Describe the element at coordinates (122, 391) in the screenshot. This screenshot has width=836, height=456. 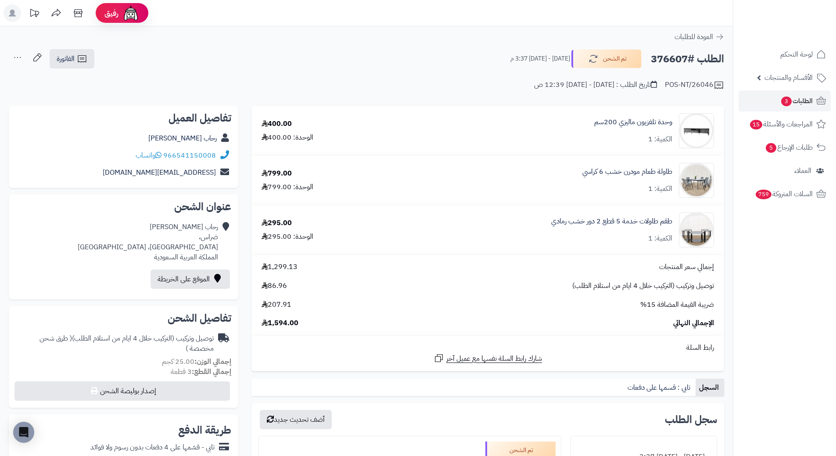
I see `button: إصدار بوليصة الشحن` at that location.